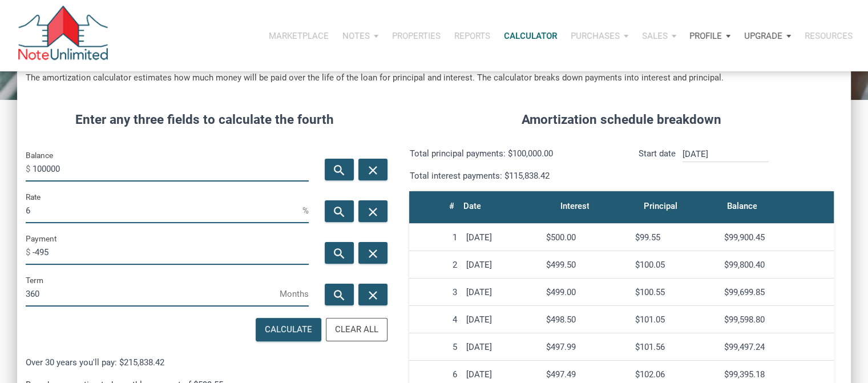 The height and width of the screenshot is (383, 868). What do you see at coordinates (675, 292) in the screenshot?
I see `div: $100.55` at bounding box center [675, 292].